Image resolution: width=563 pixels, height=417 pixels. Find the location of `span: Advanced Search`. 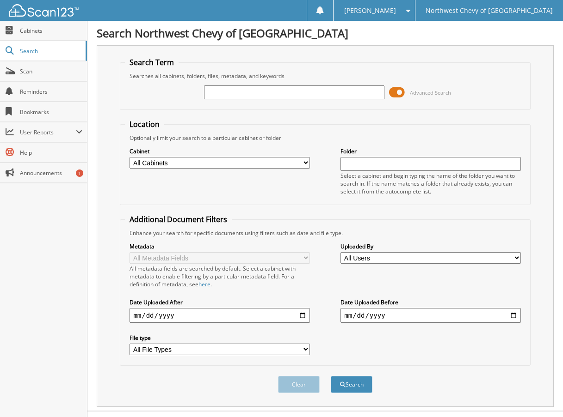

span: Advanced Search is located at coordinates (430, 92).